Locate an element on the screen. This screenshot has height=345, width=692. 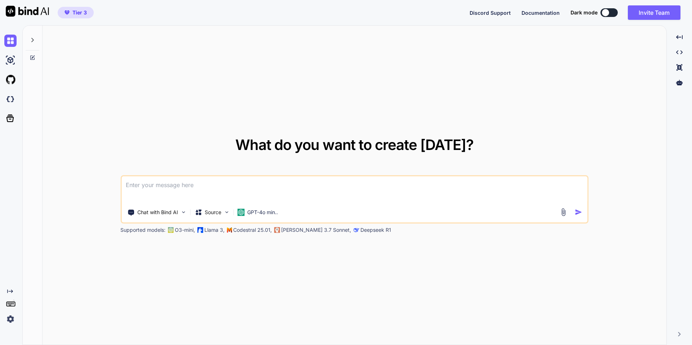
img: Bind AI is located at coordinates (27, 11).